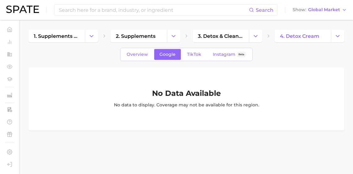  Describe the element at coordinates (168, 54) in the screenshot. I see `span: Google` at that location.